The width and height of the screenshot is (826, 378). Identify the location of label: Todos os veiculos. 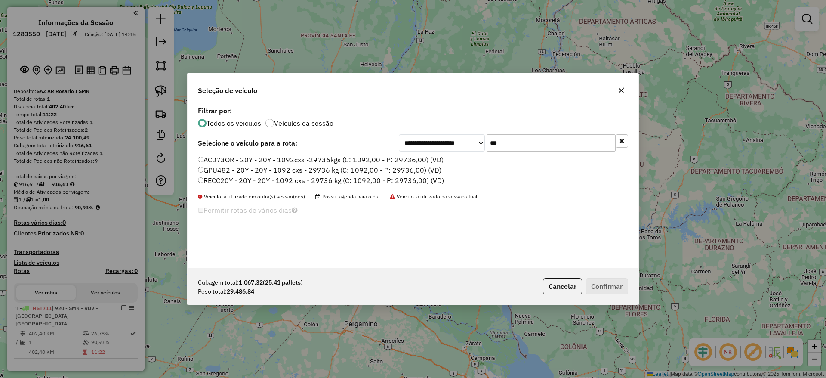
(234, 123).